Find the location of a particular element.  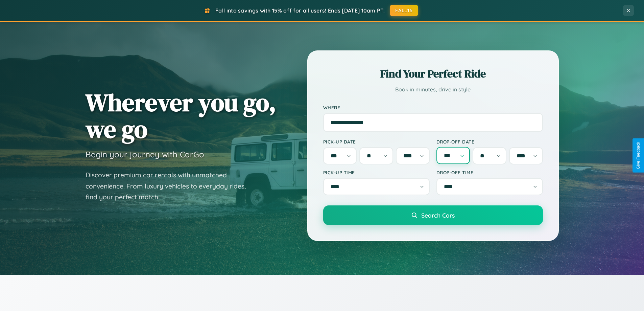

button: Search Cars is located at coordinates (433, 215).